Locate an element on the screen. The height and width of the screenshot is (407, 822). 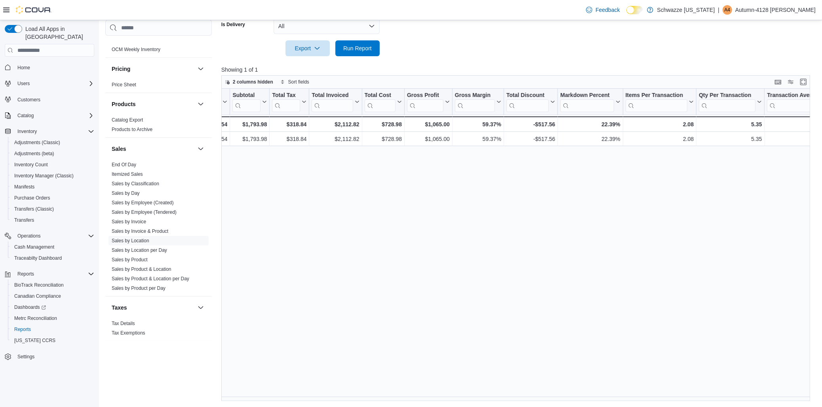
div: Autumn-4128 Mares is located at coordinates (727, 10).